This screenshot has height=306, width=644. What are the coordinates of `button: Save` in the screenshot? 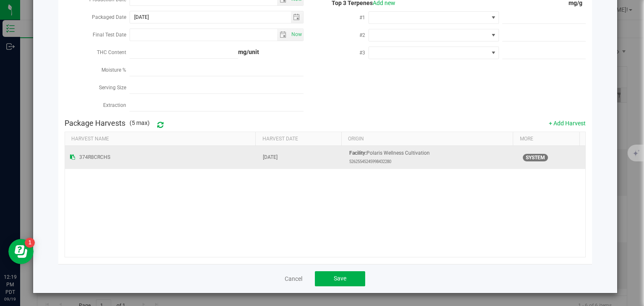 It's located at (340, 279).